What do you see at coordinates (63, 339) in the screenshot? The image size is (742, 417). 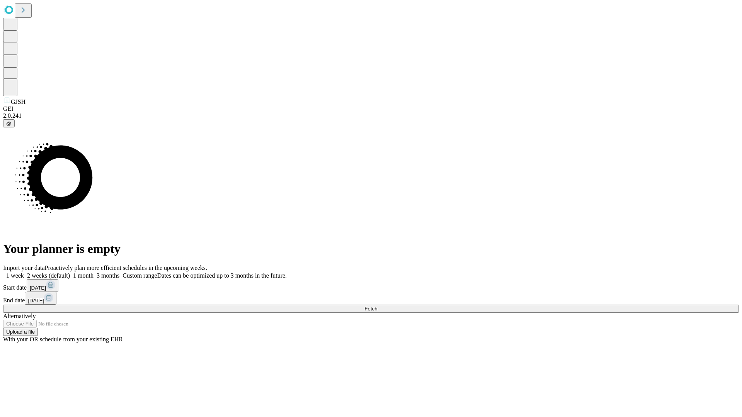 I see `span: With your OR schedule from your existing EHR` at bounding box center [63, 339].